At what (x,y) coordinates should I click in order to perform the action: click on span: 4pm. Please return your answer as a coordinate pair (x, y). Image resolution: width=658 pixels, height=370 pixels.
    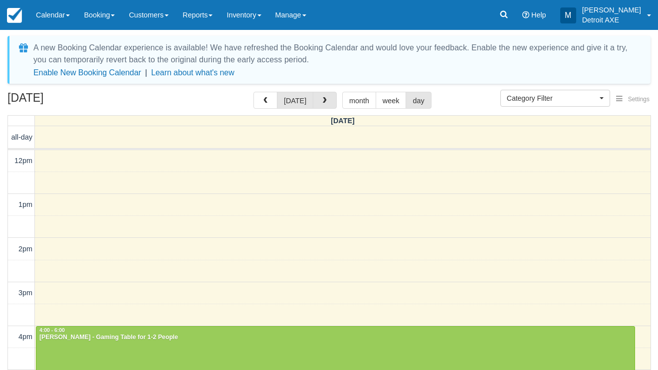
    Looking at the image, I should click on (25, 337).